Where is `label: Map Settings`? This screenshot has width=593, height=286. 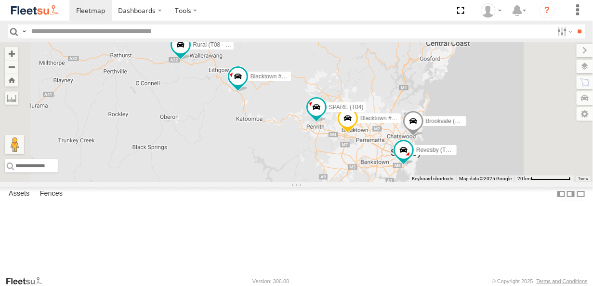 label: Map Settings is located at coordinates (584, 114).